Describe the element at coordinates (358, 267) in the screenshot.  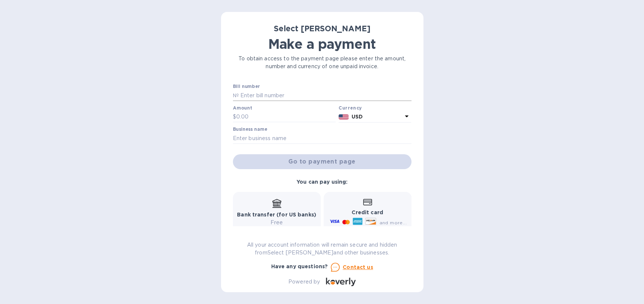
I see `u: Contact us` at that location.